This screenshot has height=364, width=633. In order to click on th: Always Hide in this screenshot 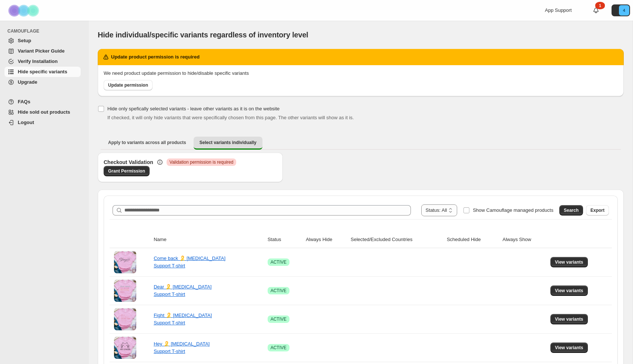, I will do `click(326, 239)`.